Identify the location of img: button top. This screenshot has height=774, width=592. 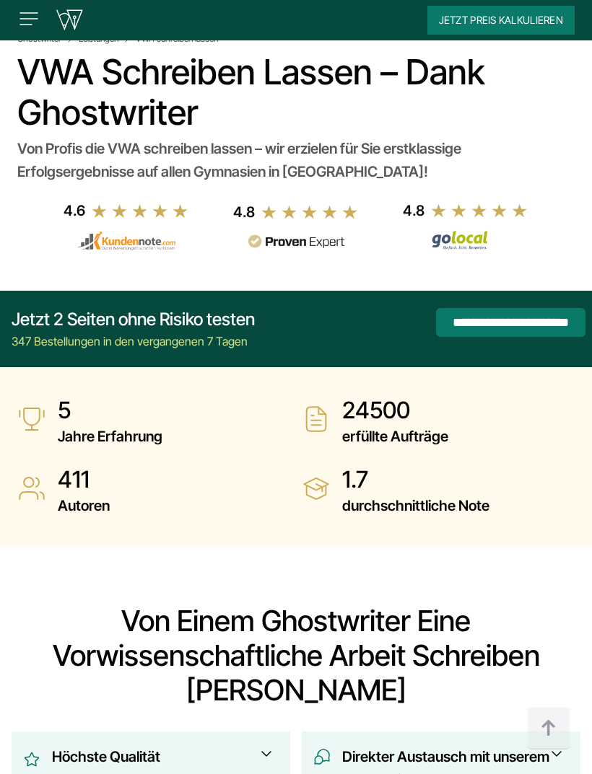
(548, 729).